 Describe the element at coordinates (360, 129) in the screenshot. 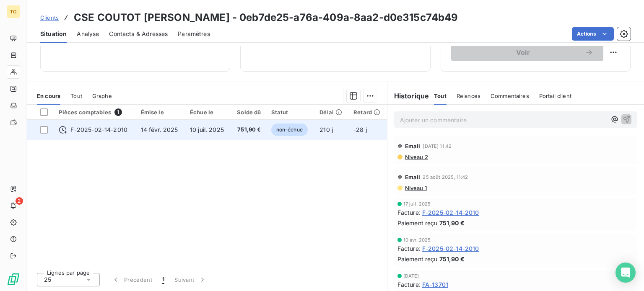

I see `span: -28 j` at that location.